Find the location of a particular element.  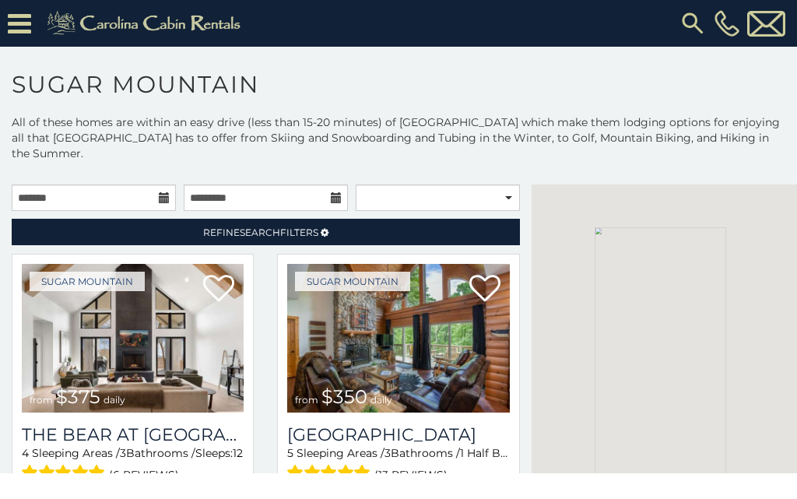

img: Khaki-logo.png is located at coordinates (146, 23).